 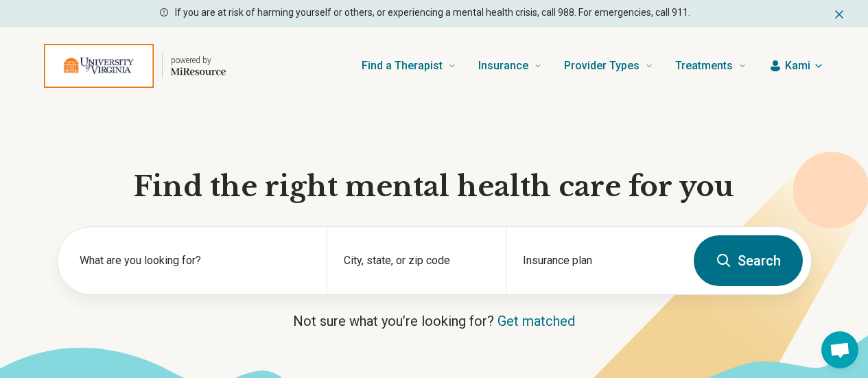 What do you see at coordinates (602, 66) in the screenshot?
I see `span: Provider Types` at bounding box center [602, 66].